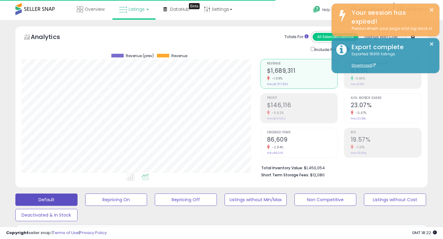 Image resolution: width=443 pixels, height=239 pixels. Describe the element at coordinates (276, 119) in the screenshot. I see `small: Prev: $147,024` at that location.